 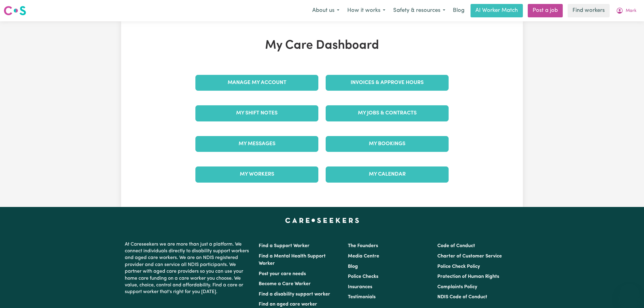 I want to click on span: Mark, so click(x=631, y=11).